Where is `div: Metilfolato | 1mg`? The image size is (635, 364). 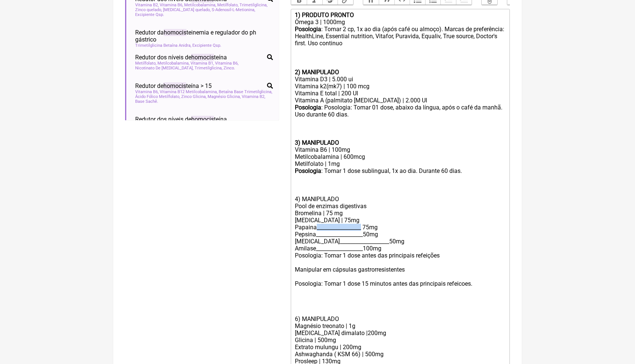
div: Metilfolato | 1mg is located at coordinates (400, 164).